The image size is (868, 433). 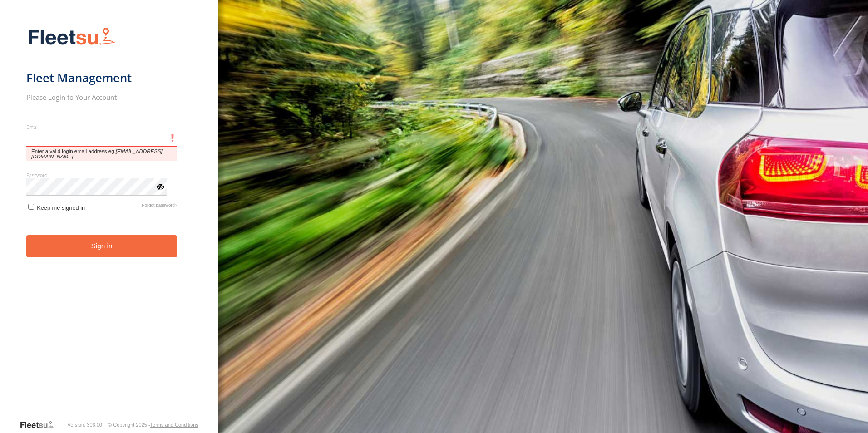 I want to click on a: Visit our Website, so click(x=40, y=425).